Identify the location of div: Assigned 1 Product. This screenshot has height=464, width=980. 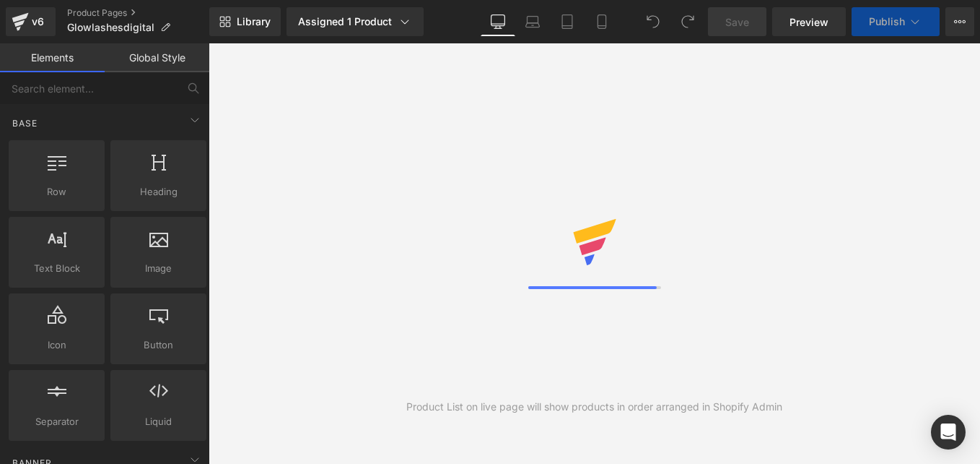
(355, 21).